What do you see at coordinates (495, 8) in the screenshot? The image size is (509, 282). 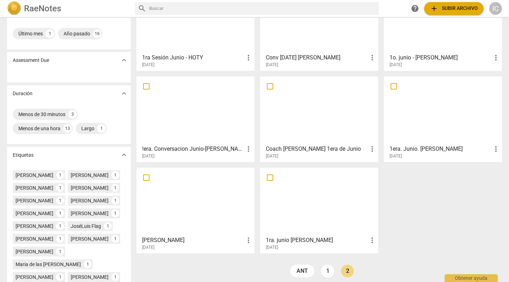 I see `button: IC` at bounding box center [495, 8].